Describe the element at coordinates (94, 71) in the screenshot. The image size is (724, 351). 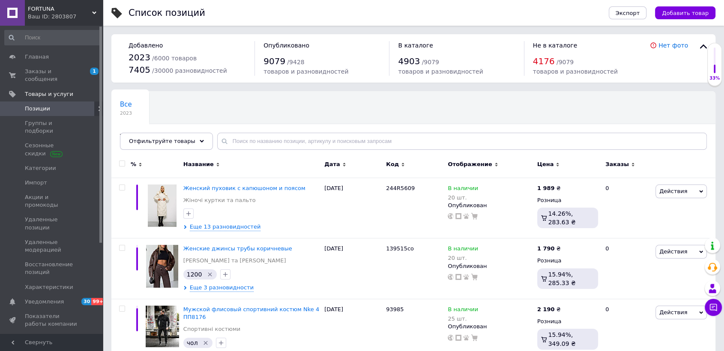
I see `span: 1` at that location.